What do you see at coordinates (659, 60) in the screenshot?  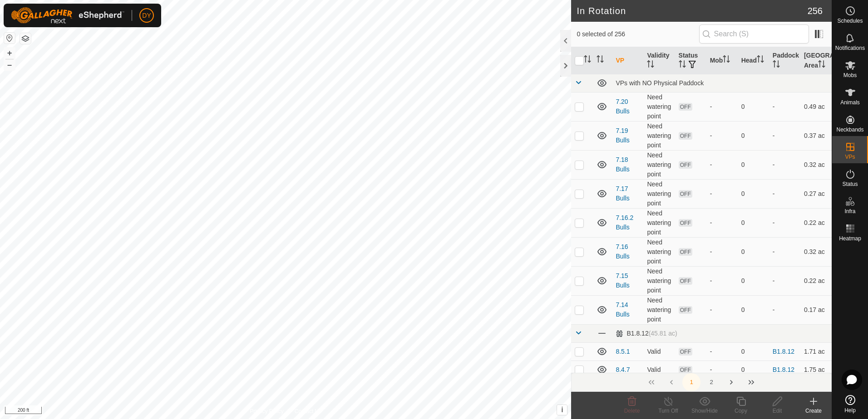 I see `th: Validity` at bounding box center [659, 60].